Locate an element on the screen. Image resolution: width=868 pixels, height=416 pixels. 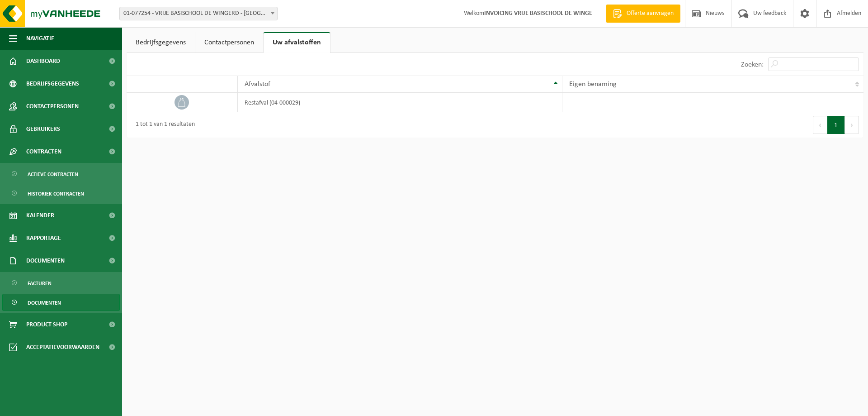
span: Contracten is located at coordinates (44, 151).